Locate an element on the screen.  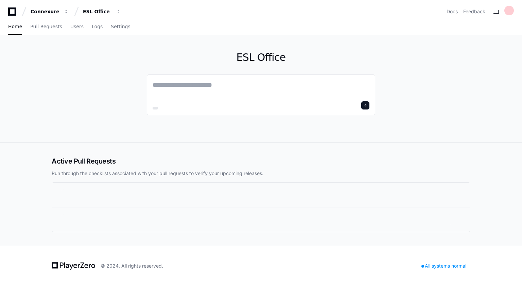
p: Run through the checklists associated with your pull requests to verify your upcoming releases. is located at coordinates (261, 173).